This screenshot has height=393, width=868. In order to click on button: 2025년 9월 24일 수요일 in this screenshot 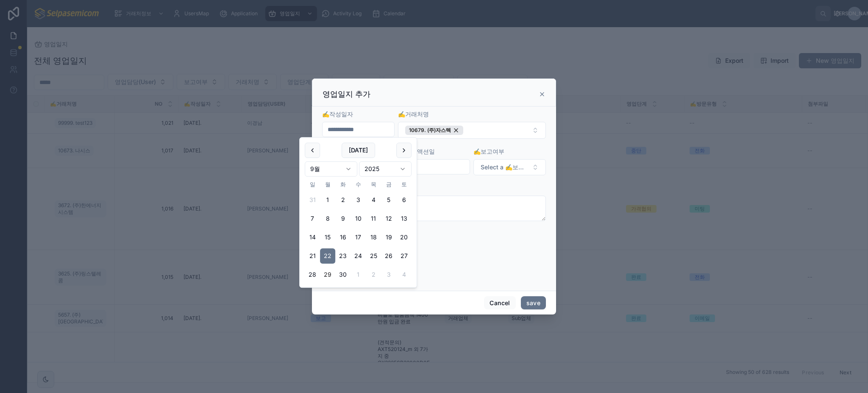, I will do `click(358, 256)`.